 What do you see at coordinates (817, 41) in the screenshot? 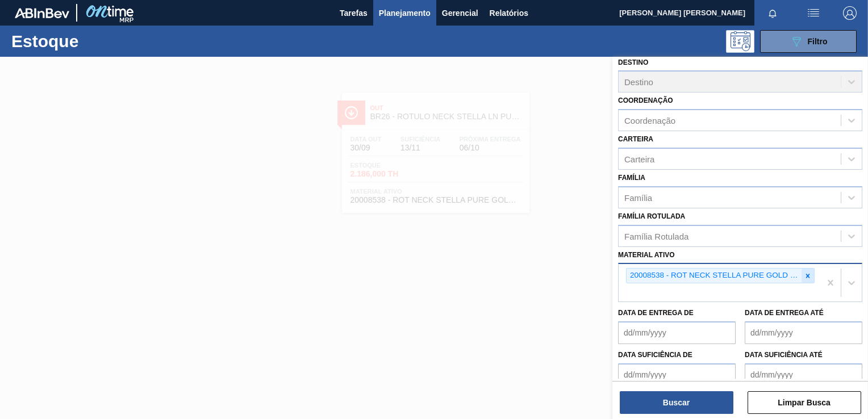
I see `span: Filtro` at bounding box center [817, 41].